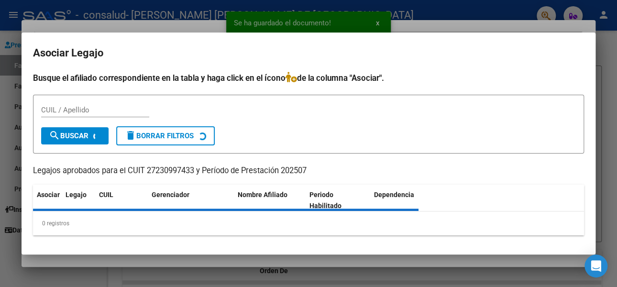  What do you see at coordinates (47, 200) in the screenshot?
I see `datatable-header-cell: Asociar` at bounding box center [47, 200].